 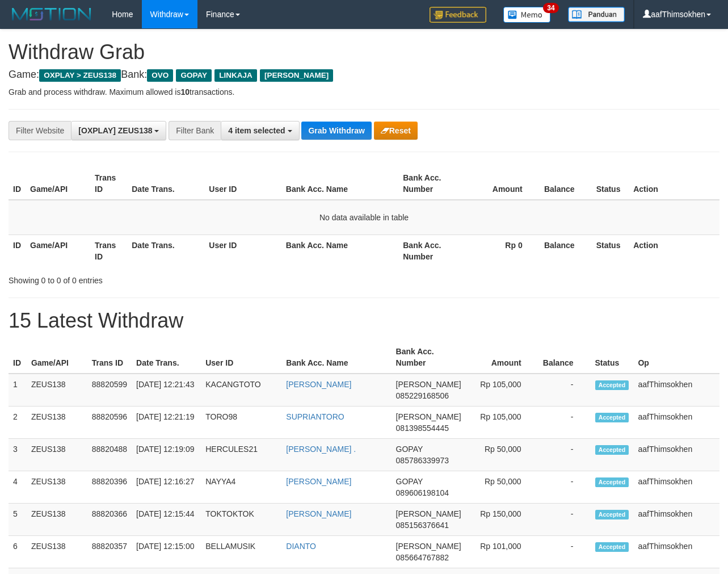 What do you see at coordinates (236, 76) in the screenshot?
I see `span: LINKAJA` at bounding box center [236, 76].